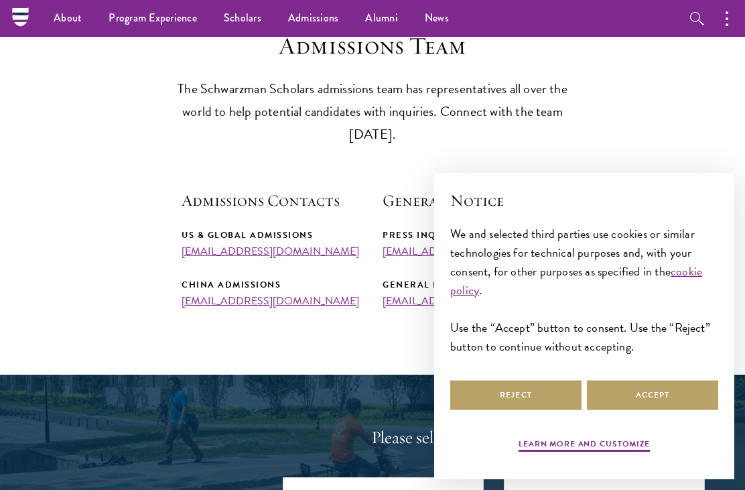 Image resolution: width=745 pixels, height=490 pixels. What do you see at coordinates (584, 200) in the screenshot?
I see `h2: Notice` at bounding box center [584, 200].